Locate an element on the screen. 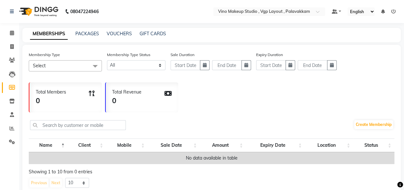 This screenshot has width=404, height=190. a: VOUCHERS is located at coordinates (119, 34).